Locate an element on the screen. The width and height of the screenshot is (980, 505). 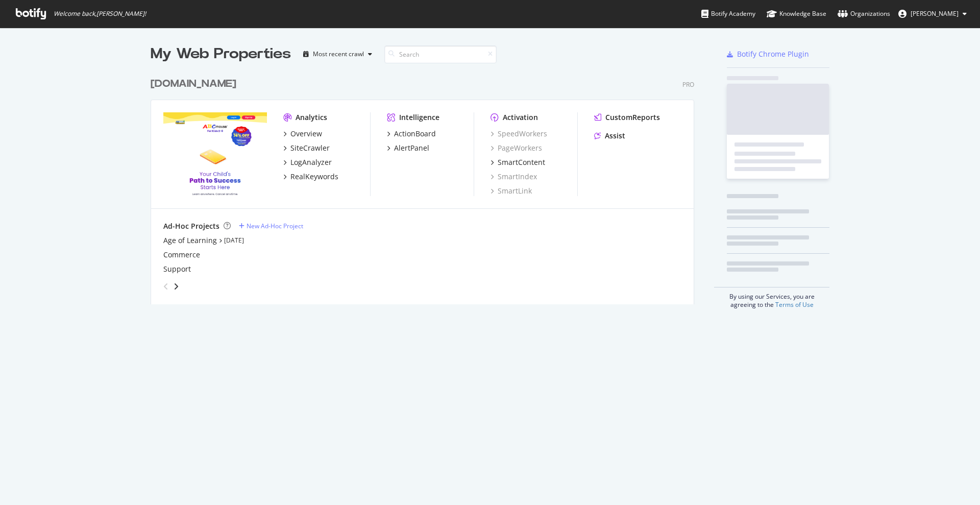
a: PageWorkers is located at coordinates (516, 148).